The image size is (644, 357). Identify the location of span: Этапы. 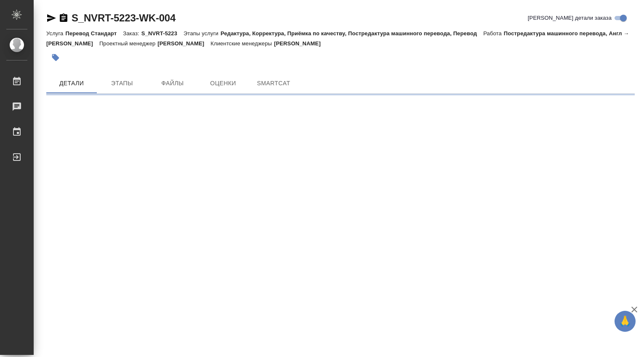
(122, 84).